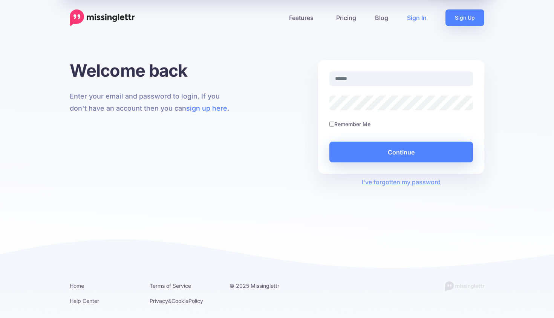 This screenshot has width=554, height=318. I want to click on li: © 2025 Missinglettr, so click(264, 285).